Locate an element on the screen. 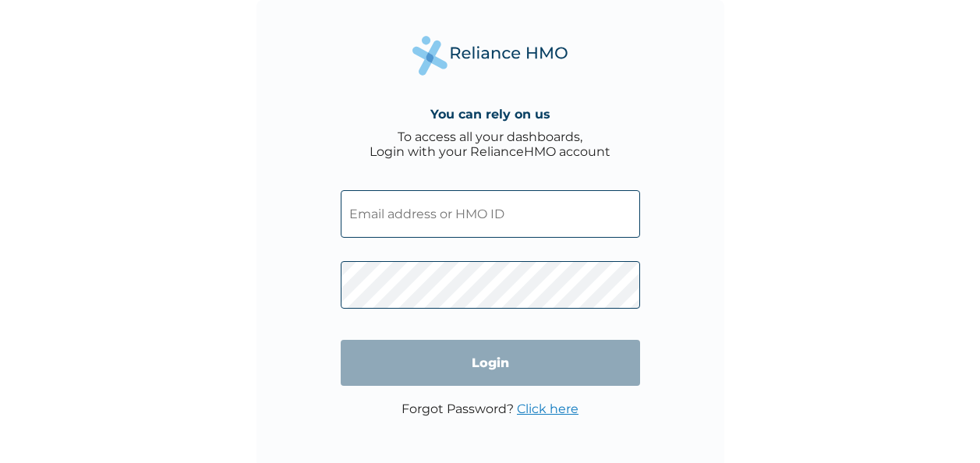  img: Reliance Health's Logo is located at coordinates (490, 56).